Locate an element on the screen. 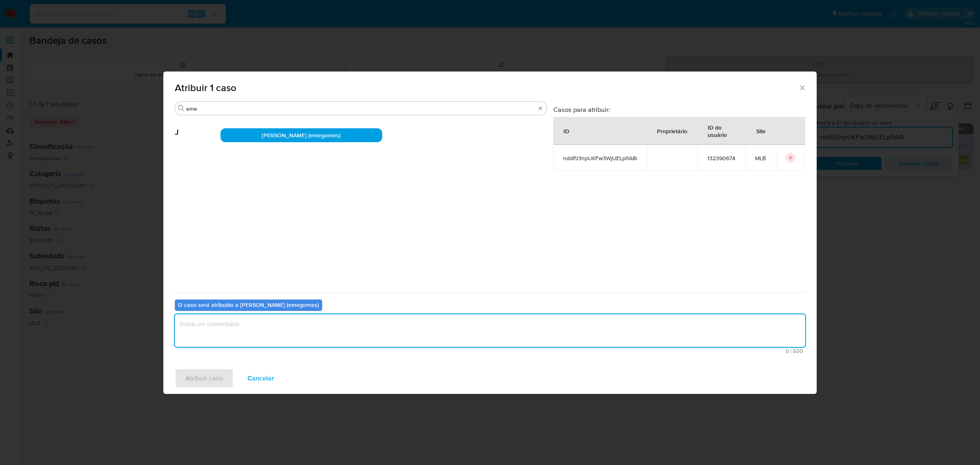 This screenshot has height=465, width=980. input: Analista de pesquisa is located at coordinates (361, 109).